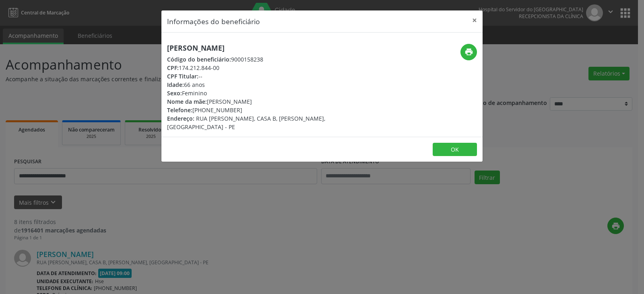 The height and width of the screenshot is (294, 644). I want to click on span: Código do beneficiário:, so click(199, 59).